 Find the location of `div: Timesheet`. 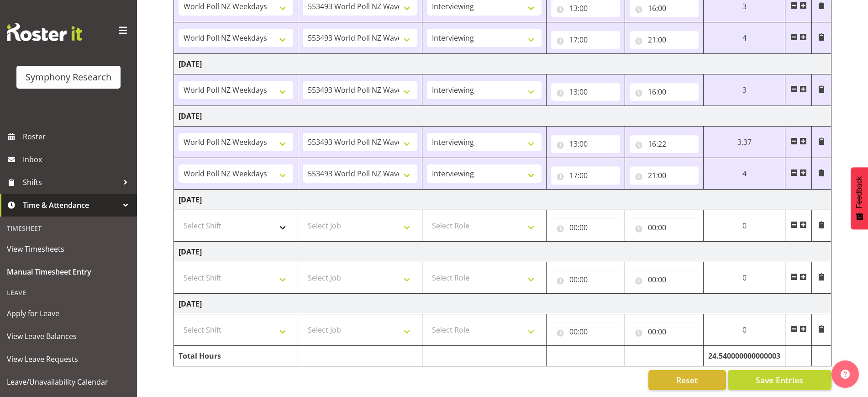

div: Timesheet is located at coordinates (68, 228).